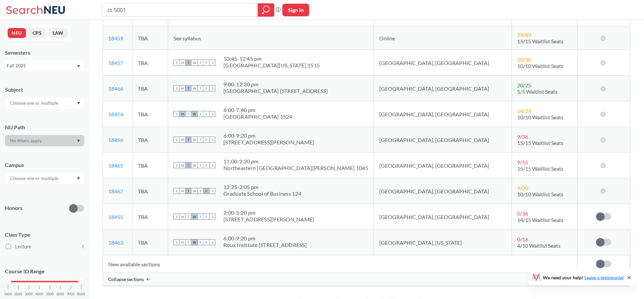  Describe the element at coordinates (45, 90) in the screenshot. I see `div: Subject` at that location.